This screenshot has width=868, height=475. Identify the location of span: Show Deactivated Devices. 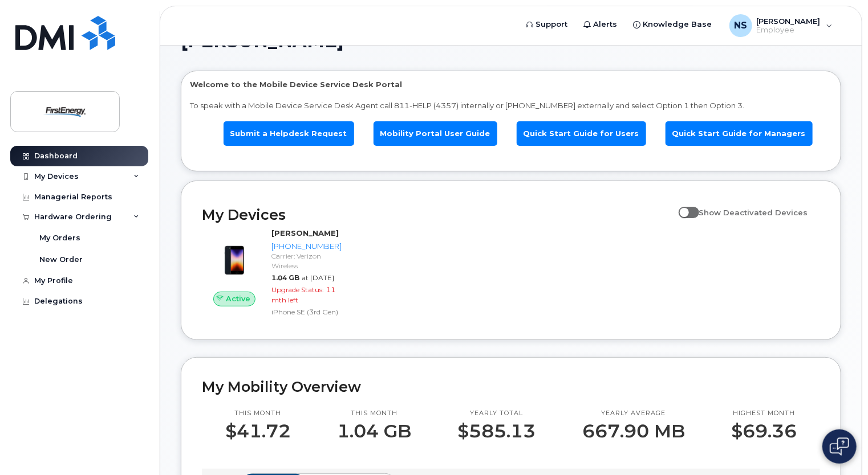
(753, 213).